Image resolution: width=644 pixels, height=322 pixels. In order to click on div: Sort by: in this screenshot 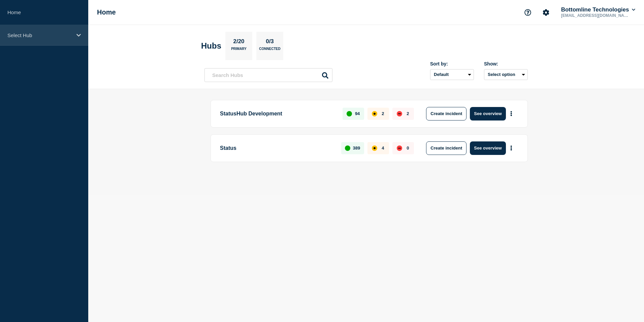, I will do `click(452, 64)`.